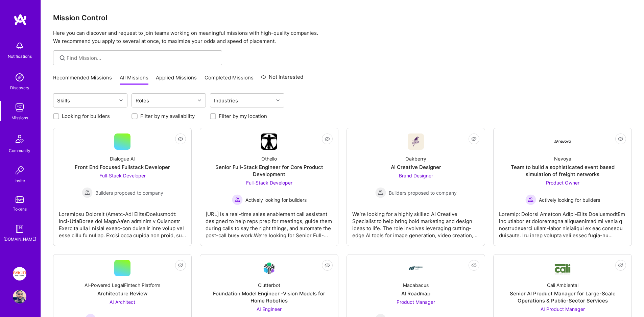 This screenshot has height=317, width=644. Describe the element at coordinates (141, 58) in the screenshot. I see `input: overall type: UNKNOWN_TYPE server type: NO_SERVER_DATA heuristic type: UNKNOWN_TYPE label: Find M...` at that location.